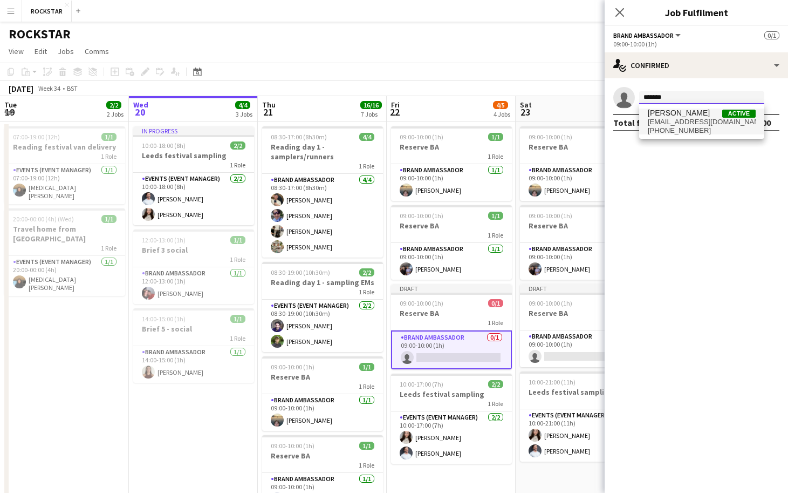  Describe the element at coordinates (526, 105) in the screenshot. I see `span: Sat` at that location.